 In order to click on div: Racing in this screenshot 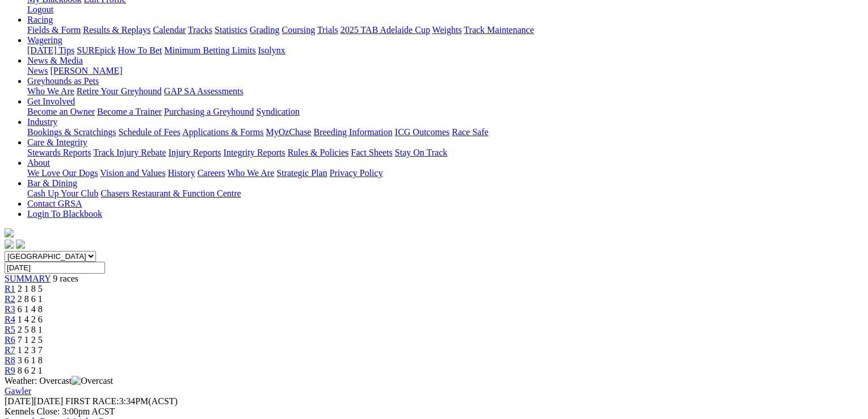, I will do `click(441, 30)`.